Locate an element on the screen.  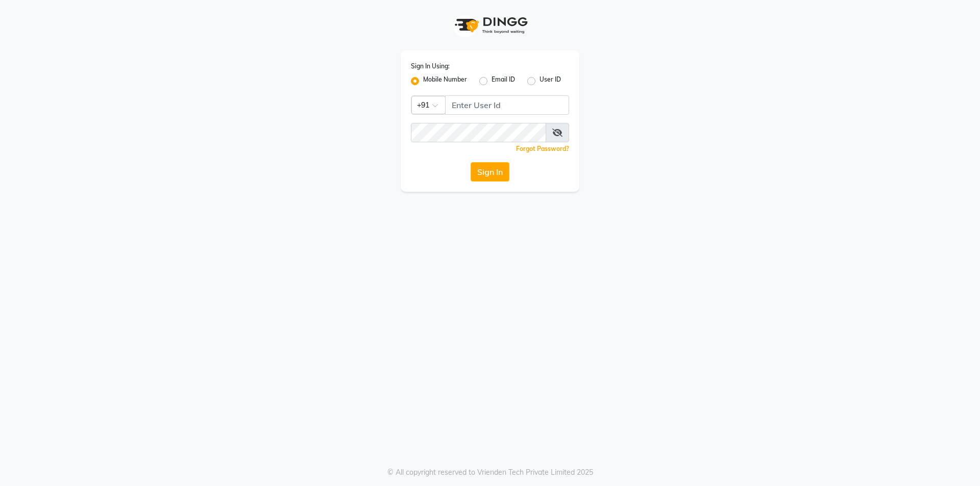
img: logo1.svg is located at coordinates (490, 25).